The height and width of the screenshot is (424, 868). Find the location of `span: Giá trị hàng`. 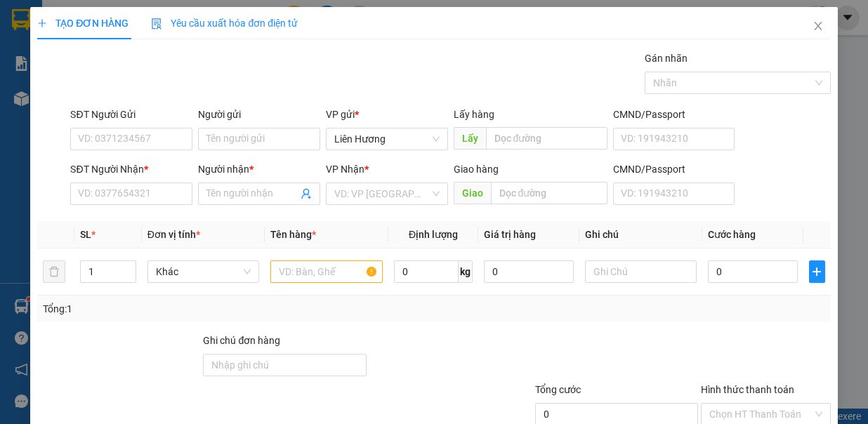

span: Giá trị hàng is located at coordinates (509, 235).